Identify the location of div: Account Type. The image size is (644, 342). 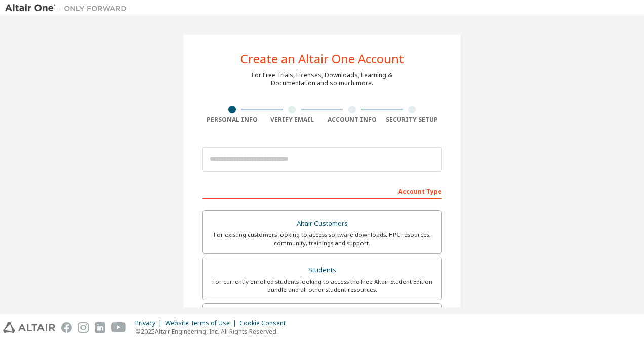
(322, 191).